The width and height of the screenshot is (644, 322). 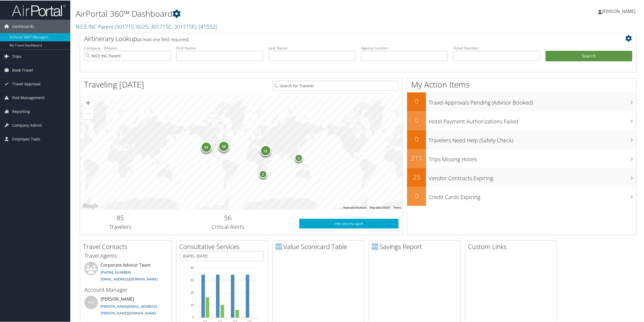 I want to click on img: airportal-logo.png, so click(x=39, y=10).